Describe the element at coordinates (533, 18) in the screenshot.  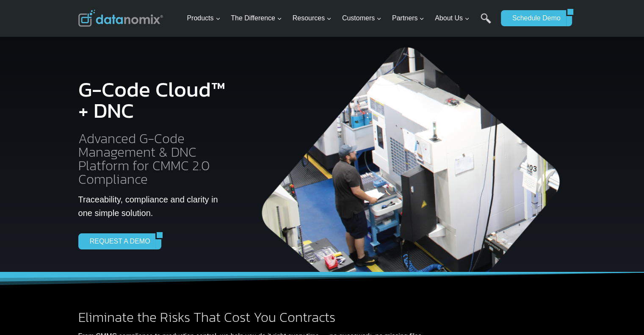
I see `a: Schedule Demo` at that location.